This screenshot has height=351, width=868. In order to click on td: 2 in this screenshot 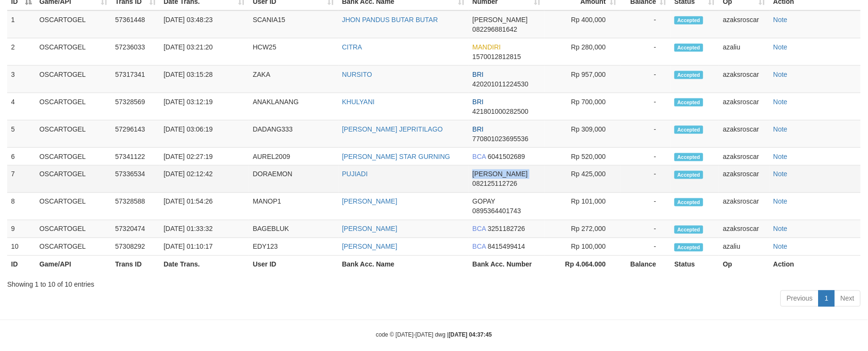, I will do `click(21, 52)`.